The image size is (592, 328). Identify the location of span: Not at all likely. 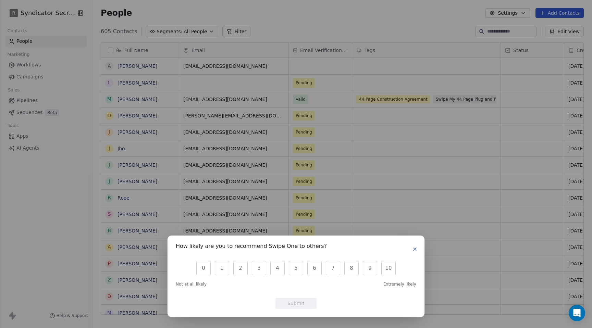
(191, 285).